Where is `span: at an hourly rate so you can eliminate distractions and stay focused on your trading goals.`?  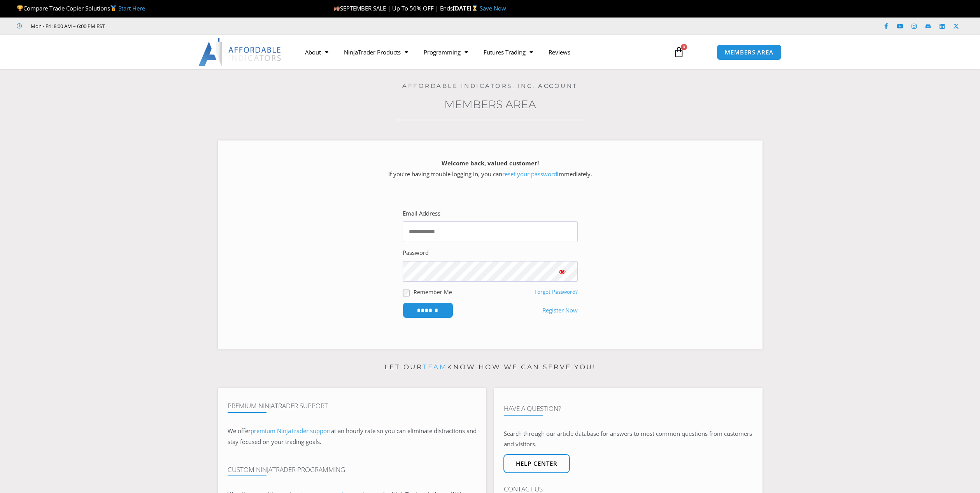
span: at an hourly rate so you can eliminate distractions and stay focused on your trading goals. is located at coordinates (352, 436).